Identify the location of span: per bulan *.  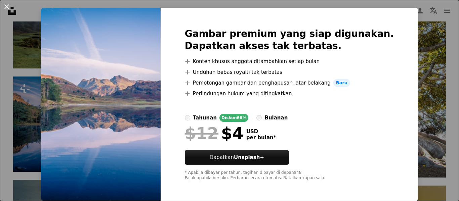
(261, 138).